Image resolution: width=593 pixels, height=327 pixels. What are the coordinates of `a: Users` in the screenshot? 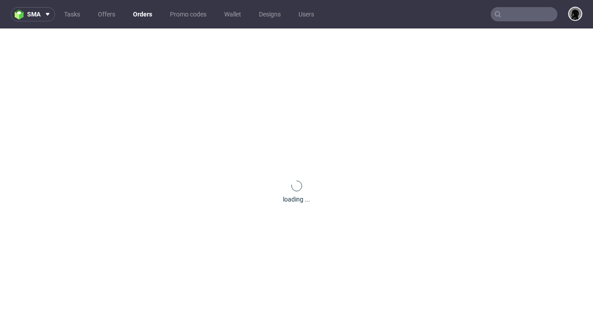 It's located at (306, 14).